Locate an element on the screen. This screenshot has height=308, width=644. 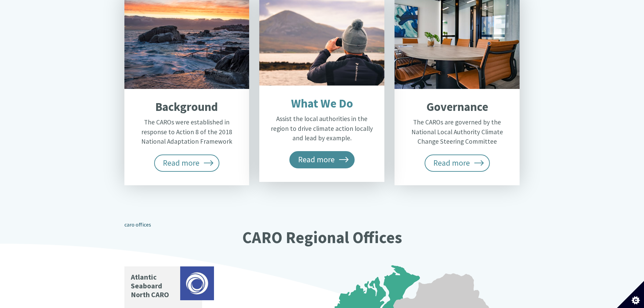
p: Assist the local authorities in the region to drive climate action locally and lead by example. is located at coordinates (322, 129).